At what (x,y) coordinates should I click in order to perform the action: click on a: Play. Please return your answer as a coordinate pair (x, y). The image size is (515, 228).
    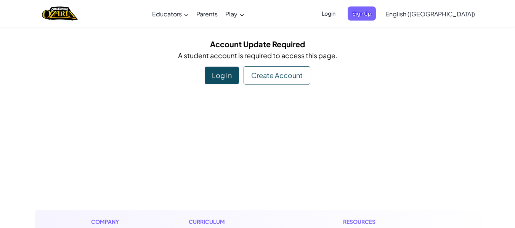
    Looking at the image, I should click on (235, 14).